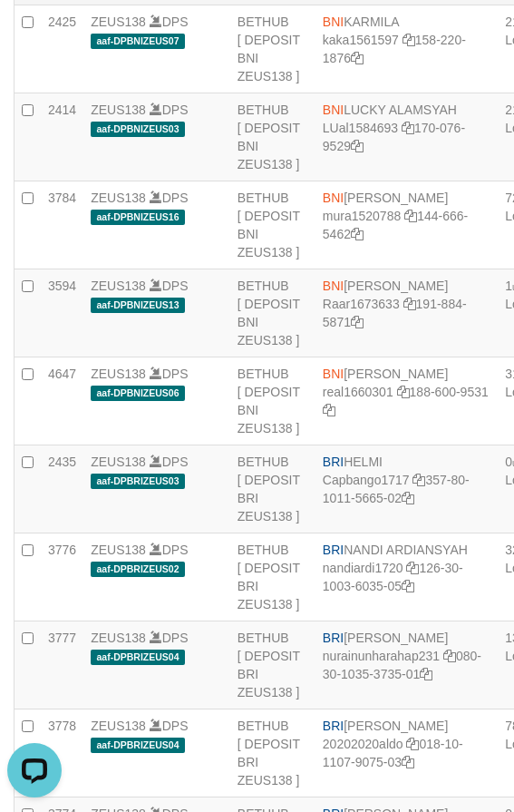 The image size is (514, 812). I want to click on a: nandiardi1720, so click(363, 568).